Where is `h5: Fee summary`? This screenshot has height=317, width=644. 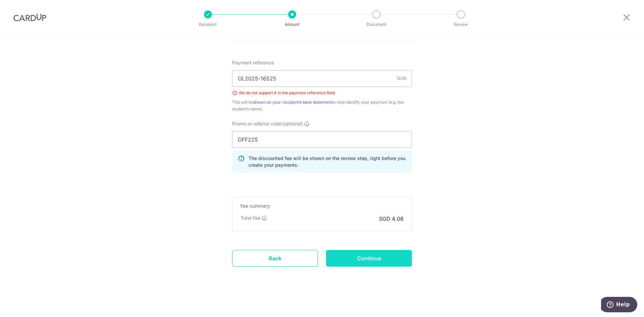
h5: Fee summary is located at coordinates (322, 206).